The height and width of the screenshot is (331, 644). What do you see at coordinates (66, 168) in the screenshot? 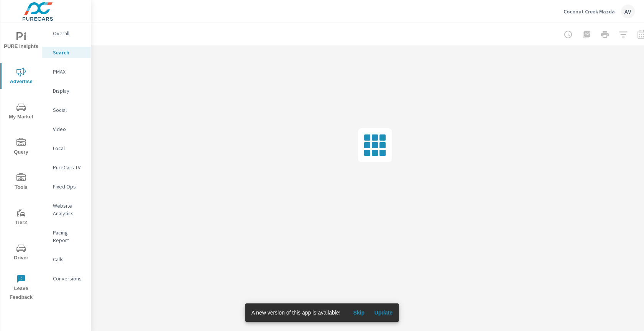
I see `div: PureCars TV` at bounding box center [66, 168].